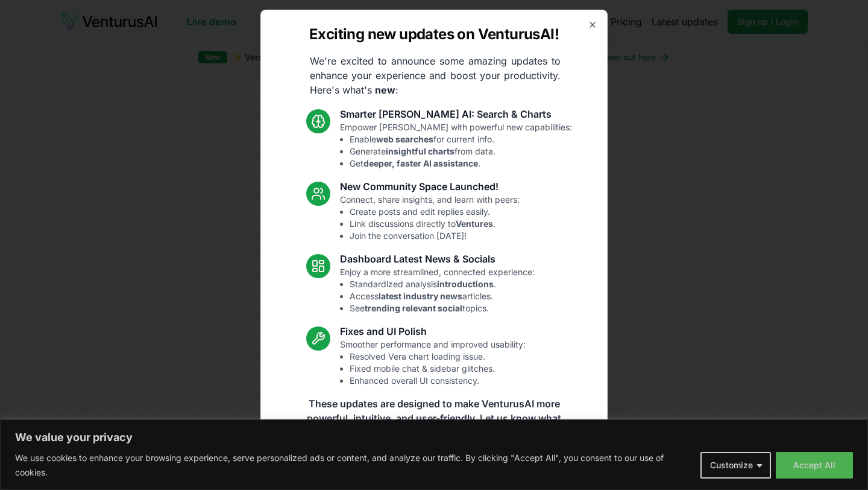 The width and height of the screenshot is (868, 490). I want to click on li: Create posts and edit replies easily., so click(435, 211).